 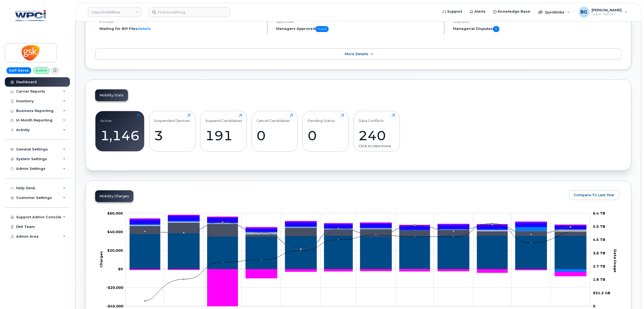 I want to click on tspan: 4.5 TB, so click(x=600, y=240).